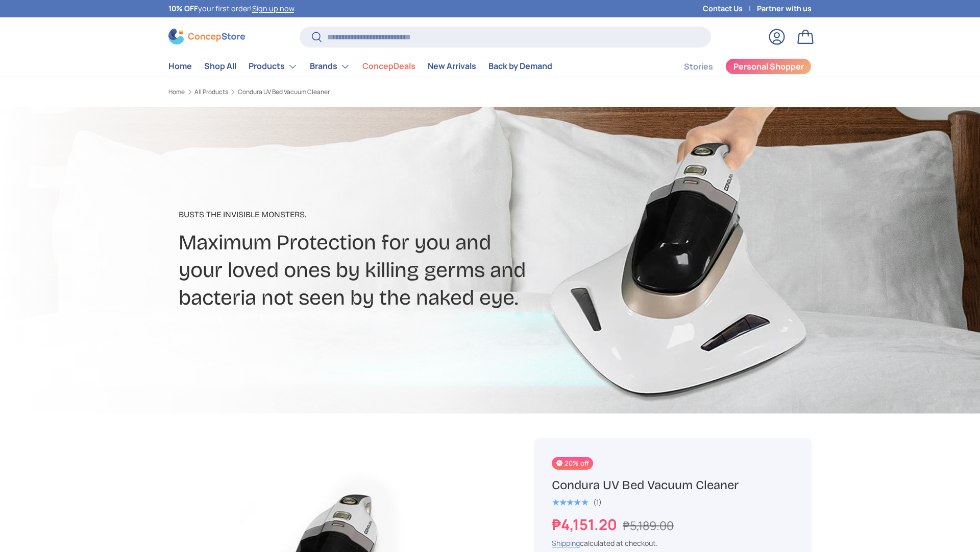 This screenshot has height=552, width=980. What do you see at coordinates (284, 92) in the screenshot?
I see `a: Condura UV Bed Vacuum Cleaner` at bounding box center [284, 92].